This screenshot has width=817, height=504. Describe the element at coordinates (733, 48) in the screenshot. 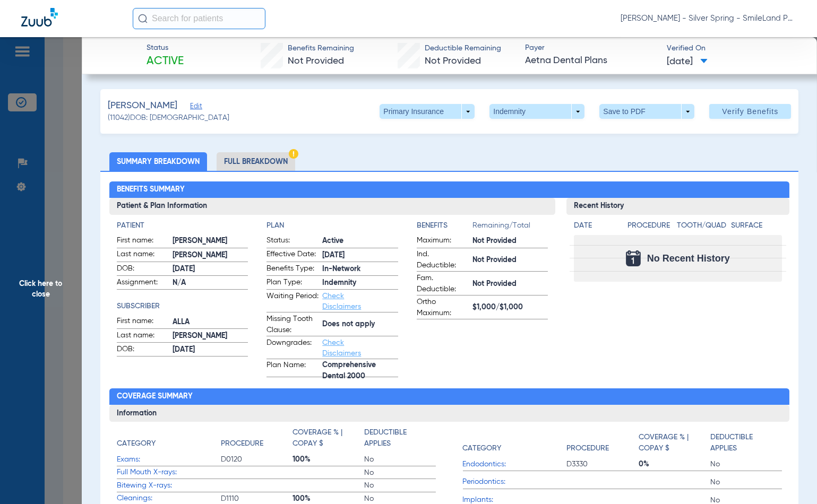

I see `span: Verified On` at that location.